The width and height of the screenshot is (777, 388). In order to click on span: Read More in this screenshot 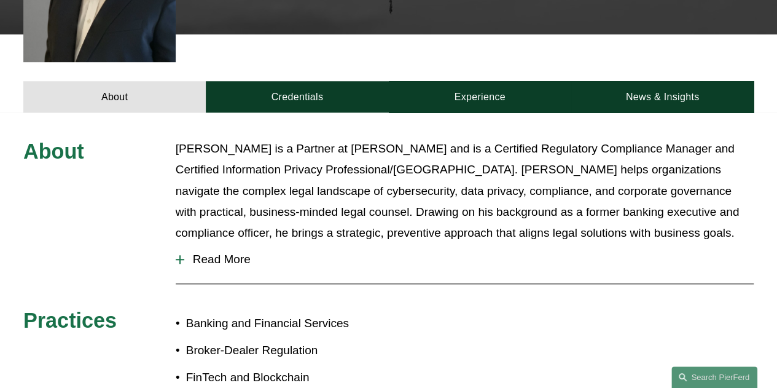, I will do `click(469, 259)`.